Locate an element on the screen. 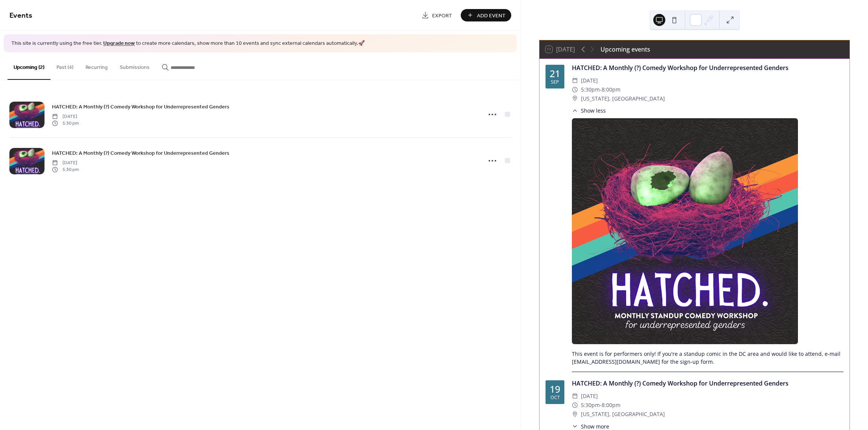  a: Add Event is located at coordinates (486, 15).